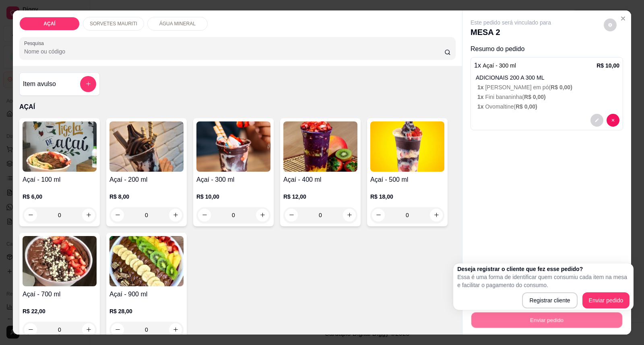  Describe the element at coordinates (147, 294) in the screenshot. I see `h4: Açaí - 900 ml` at that location.